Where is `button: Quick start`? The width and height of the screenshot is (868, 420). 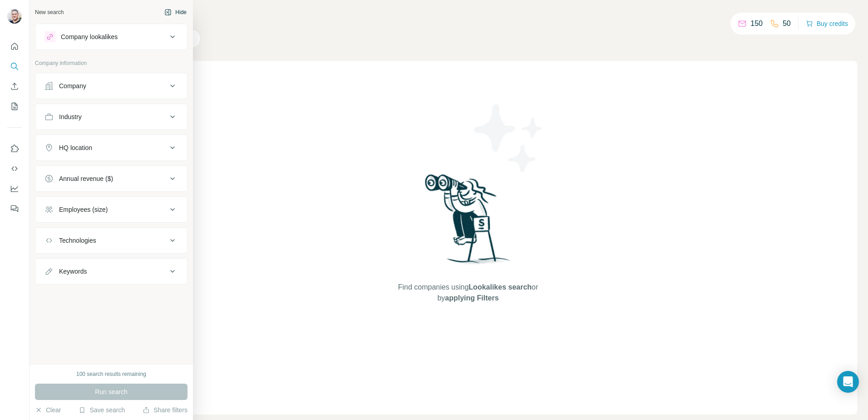 button: Quick start is located at coordinates (15, 47).